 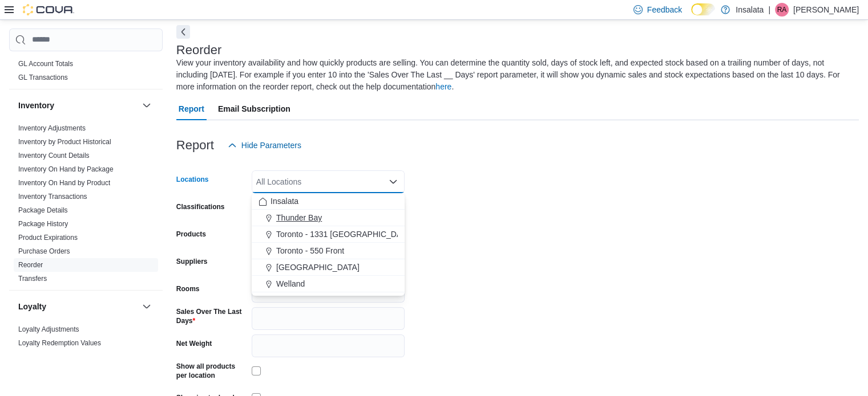 I want to click on a: Purchase Orders, so click(x=44, y=252).